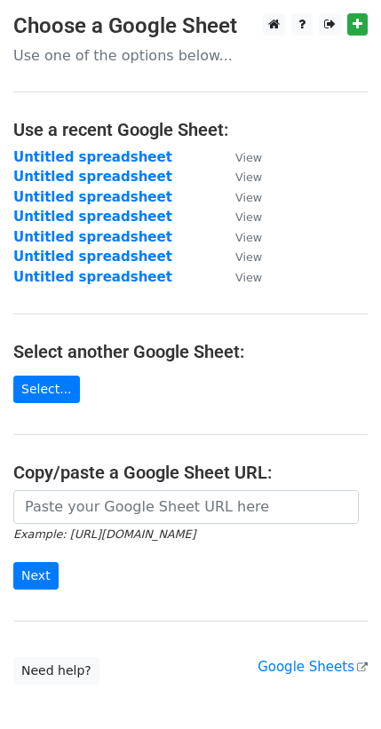  Describe the element at coordinates (36, 575) in the screenshot. I see `input: Next` at that location.